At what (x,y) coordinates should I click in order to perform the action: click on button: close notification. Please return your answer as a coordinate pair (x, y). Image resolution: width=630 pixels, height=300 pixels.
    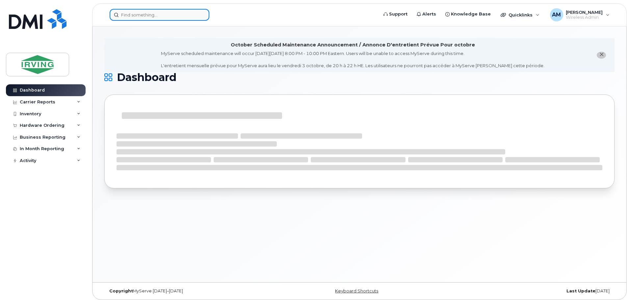
    Looking at the image, I should click on (601, 55).